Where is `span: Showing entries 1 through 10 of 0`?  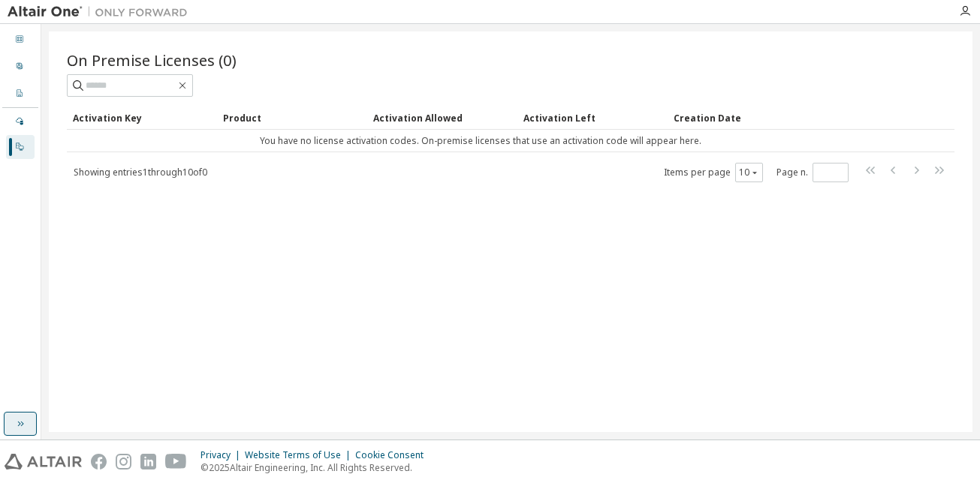
span: Showing entries 1 through 10 of 0 is located at coordinates (140, 172).